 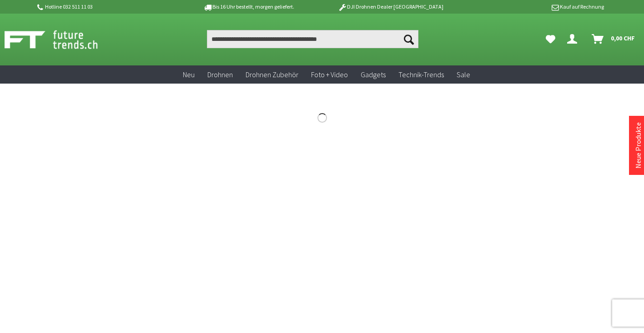 What do you see at coordinates (61, 40) in the screenshot?
I see `a: Shop Futuretrends - zur Startseite wechseln` at bounding box center [61, 40].